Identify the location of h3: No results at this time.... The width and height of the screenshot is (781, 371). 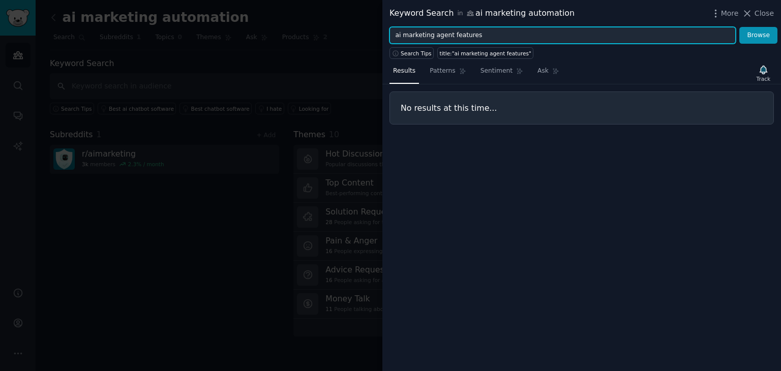
(582, 108).